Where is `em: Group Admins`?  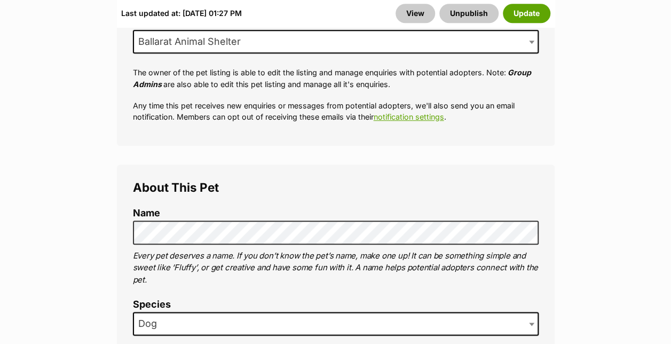 em: Group Admins is located at coordinates (332, 78).